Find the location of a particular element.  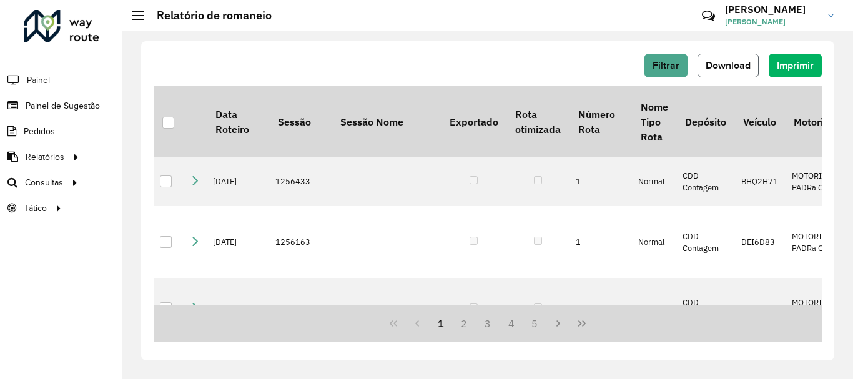

button: Imprimir is located at coordinates (795, 66).